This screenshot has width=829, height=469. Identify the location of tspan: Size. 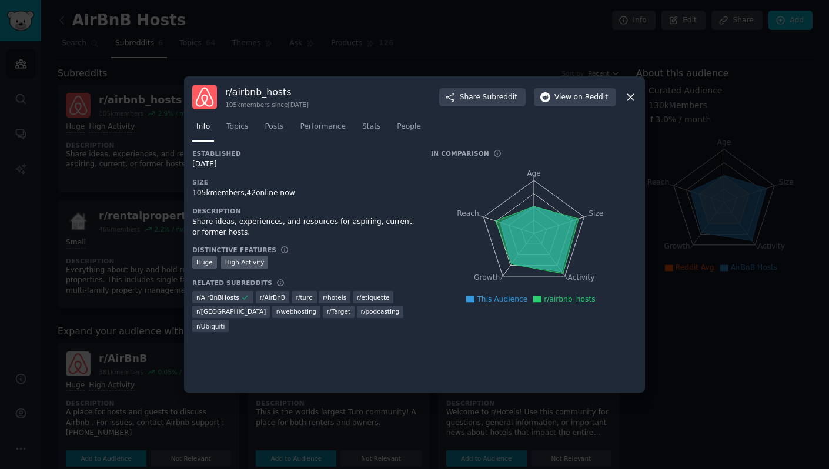
(596, 213).